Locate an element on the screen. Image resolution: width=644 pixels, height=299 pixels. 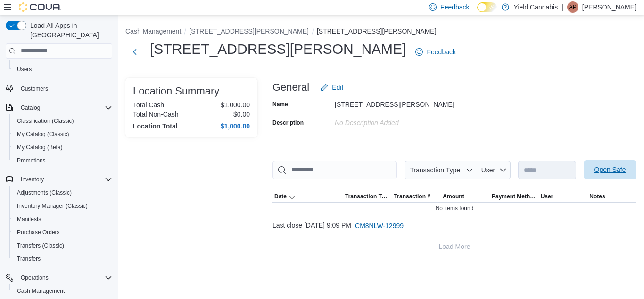
input: This is a search bar. As you type, the results lower in the page will automatically filter. is located at coordinates (334, 170).